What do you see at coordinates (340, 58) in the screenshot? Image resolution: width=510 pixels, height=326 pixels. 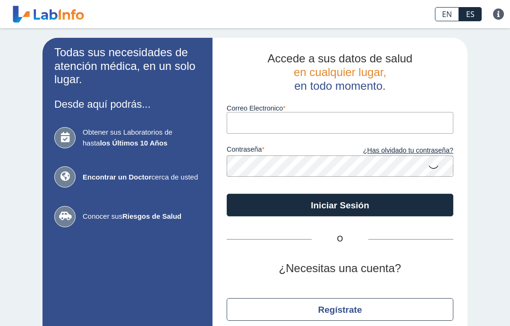 I see `span: Accede a sus datos de salud` at bounding box center [340, 58].